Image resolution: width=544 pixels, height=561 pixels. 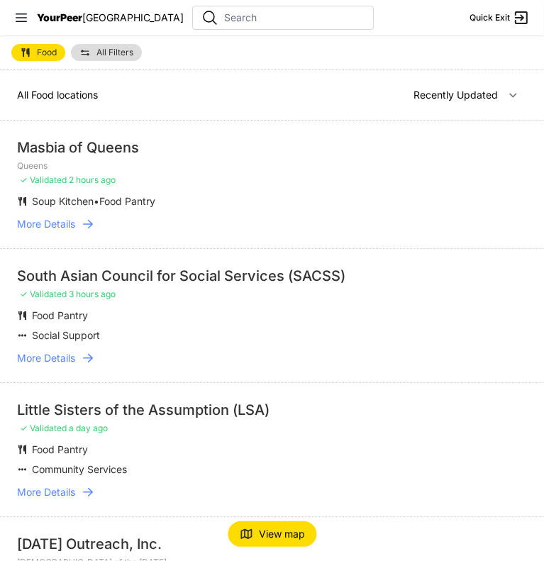 What do you see at coordinates (115, 52) in the screenshot?
I see `span: All Filters` at bounding box center [115, 52].